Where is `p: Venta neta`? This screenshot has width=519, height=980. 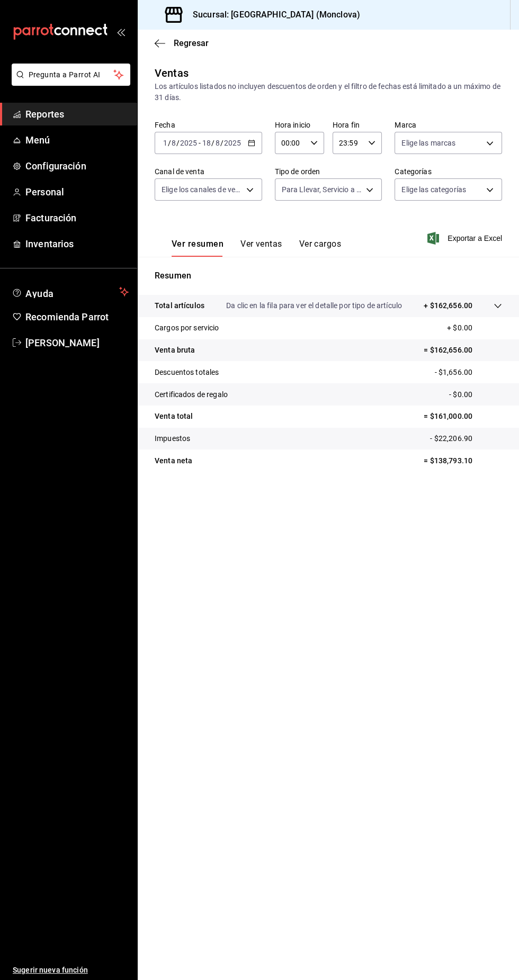
p: Venta neta is located at coordinates (173, 460).